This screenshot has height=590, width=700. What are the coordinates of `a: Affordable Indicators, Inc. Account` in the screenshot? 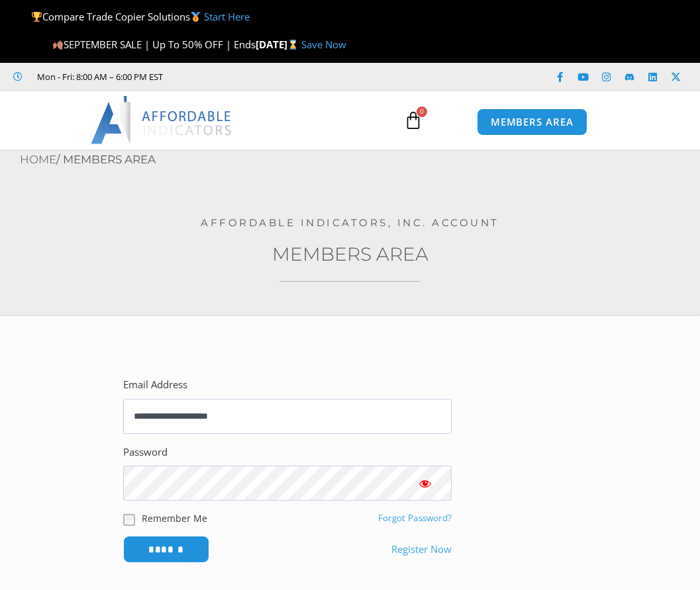 It's located at (349, 222).